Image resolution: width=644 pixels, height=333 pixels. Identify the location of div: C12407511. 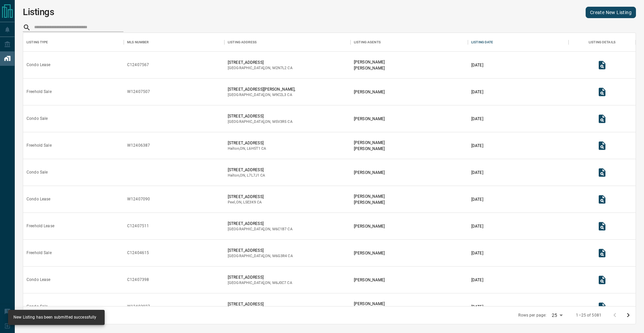
(138, 226).